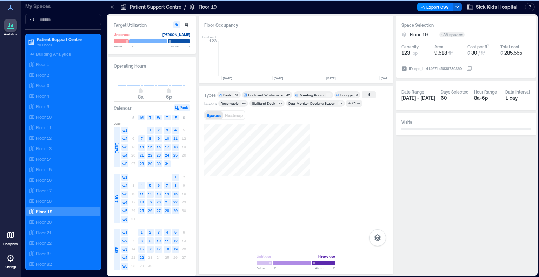 This screenshot has height=277, width=539. Describe the element at coordinates (159, 164) in the screenshot. I see `text: 30` at that location.